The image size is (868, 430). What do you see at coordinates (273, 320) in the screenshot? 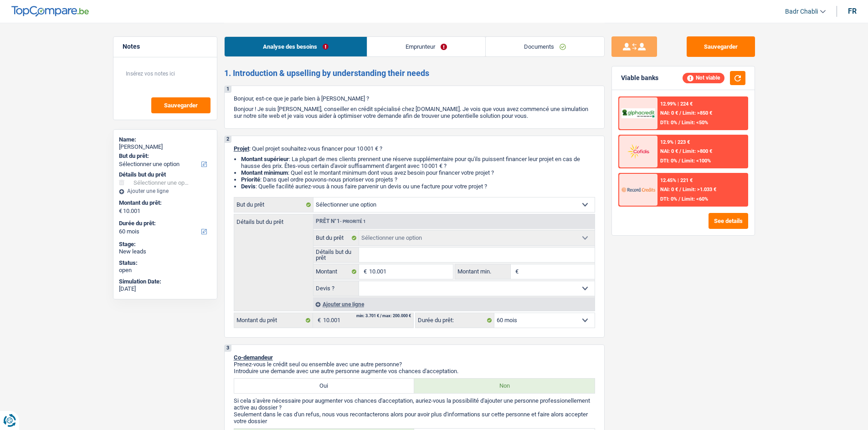
I see `label: Montant du prêt` at bounding box center [273, 320].